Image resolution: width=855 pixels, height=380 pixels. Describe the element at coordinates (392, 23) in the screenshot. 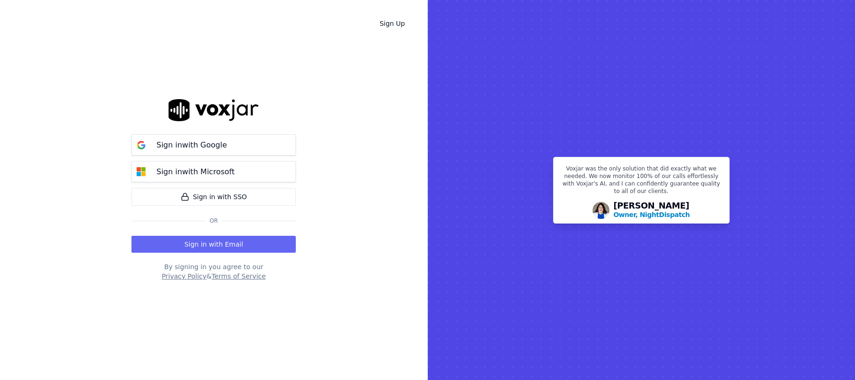

I see `a: Sign Up` at that location.